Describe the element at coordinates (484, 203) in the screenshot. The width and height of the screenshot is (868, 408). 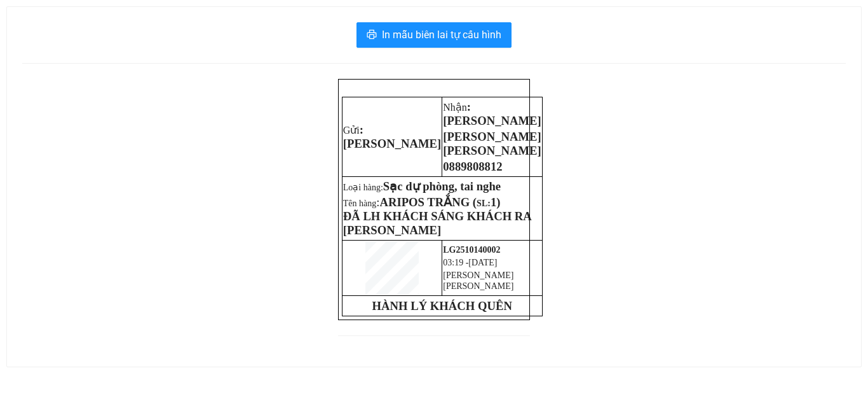
I see `span: SL:` at that location.